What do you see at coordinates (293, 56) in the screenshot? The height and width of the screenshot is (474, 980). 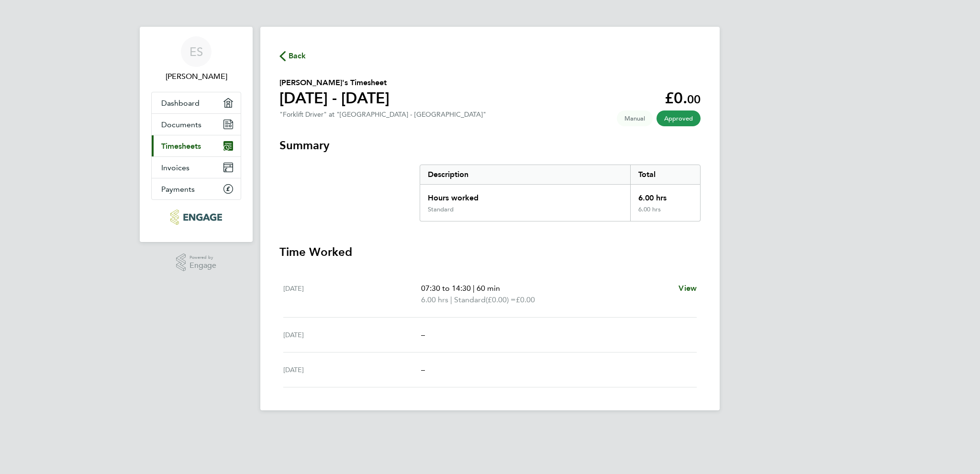 I see `button: Back` at bounding box center [293, 56].